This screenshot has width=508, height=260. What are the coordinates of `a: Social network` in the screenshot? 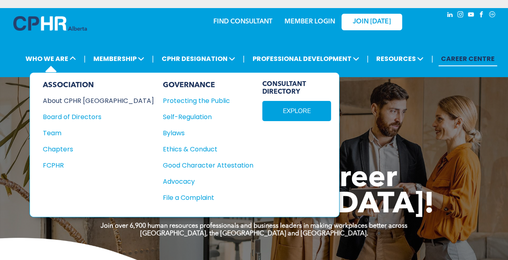 It's located at (492, 15).